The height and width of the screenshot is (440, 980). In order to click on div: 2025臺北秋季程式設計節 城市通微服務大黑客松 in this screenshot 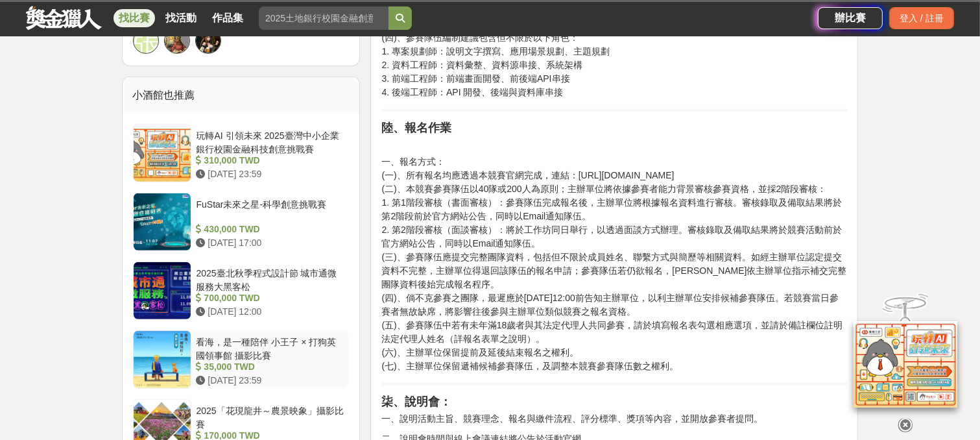, I will do `click(270, 279)`.